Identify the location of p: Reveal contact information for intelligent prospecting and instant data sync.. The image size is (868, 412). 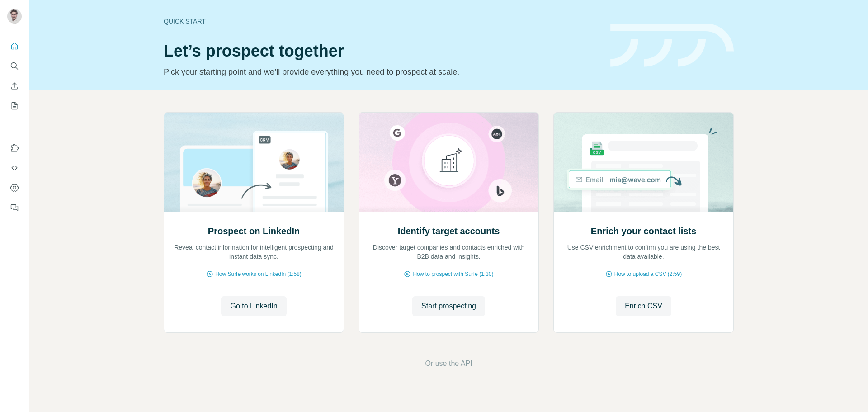
(254, 252).